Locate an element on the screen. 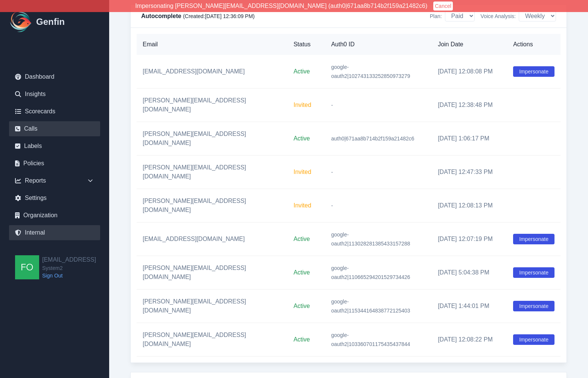 This screenshot has width=588, height=378. h4: Autocomplete is located at coordinates (198, 16).